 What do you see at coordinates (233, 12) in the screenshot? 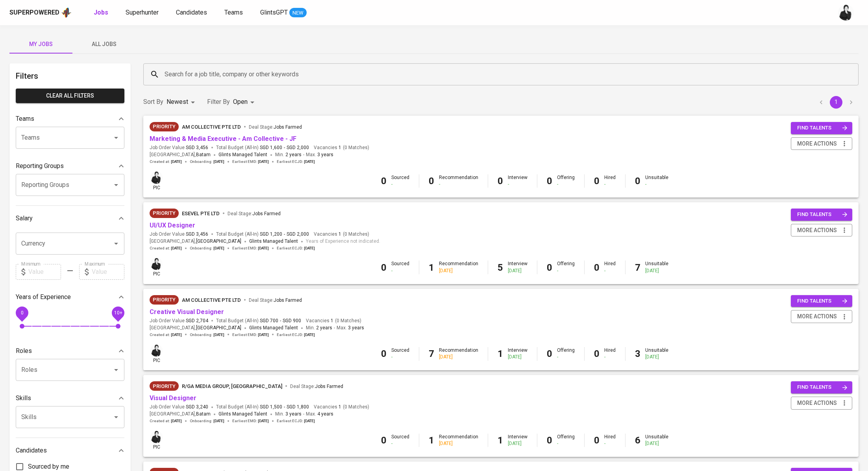
I see `span: Teams` at bounding box center [233, 12].